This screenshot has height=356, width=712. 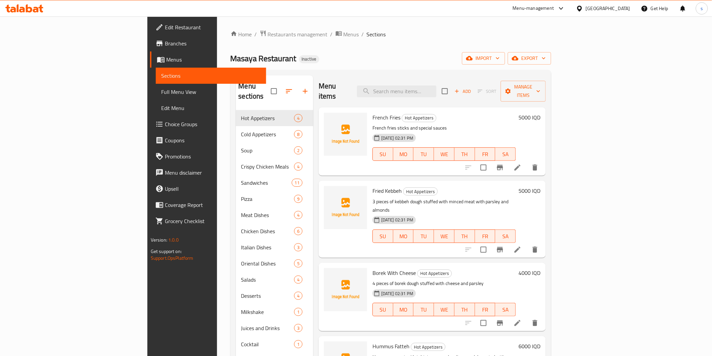 I want to click on button: FR, so click(x=485, y=309).